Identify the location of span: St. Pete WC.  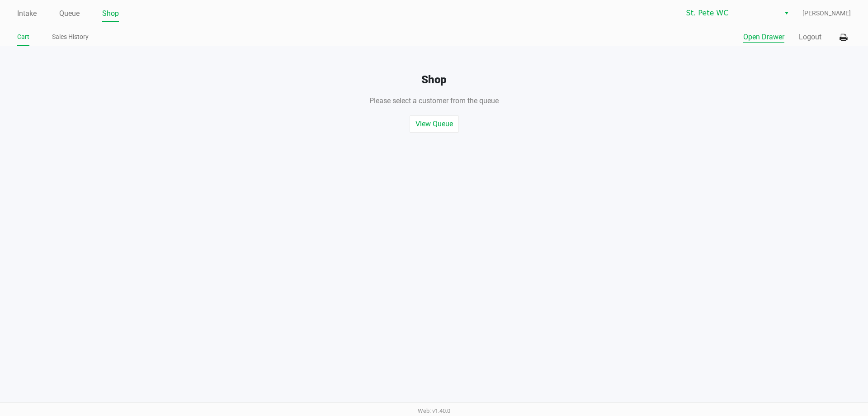
(730, 13).